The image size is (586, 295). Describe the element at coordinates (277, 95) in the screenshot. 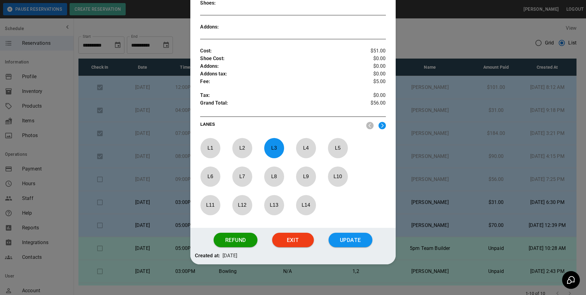

I see `p: Tax :` at that location.